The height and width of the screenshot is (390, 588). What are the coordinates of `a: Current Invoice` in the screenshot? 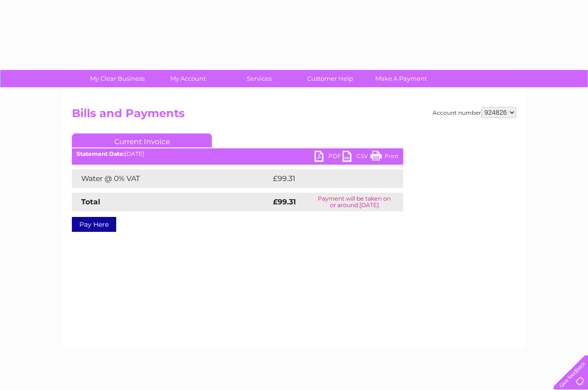 It's located at (142, 141).